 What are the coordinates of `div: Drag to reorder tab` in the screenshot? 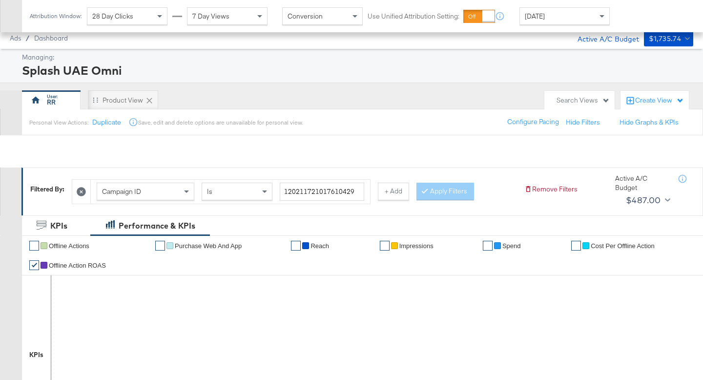 It's located at (95, 100).